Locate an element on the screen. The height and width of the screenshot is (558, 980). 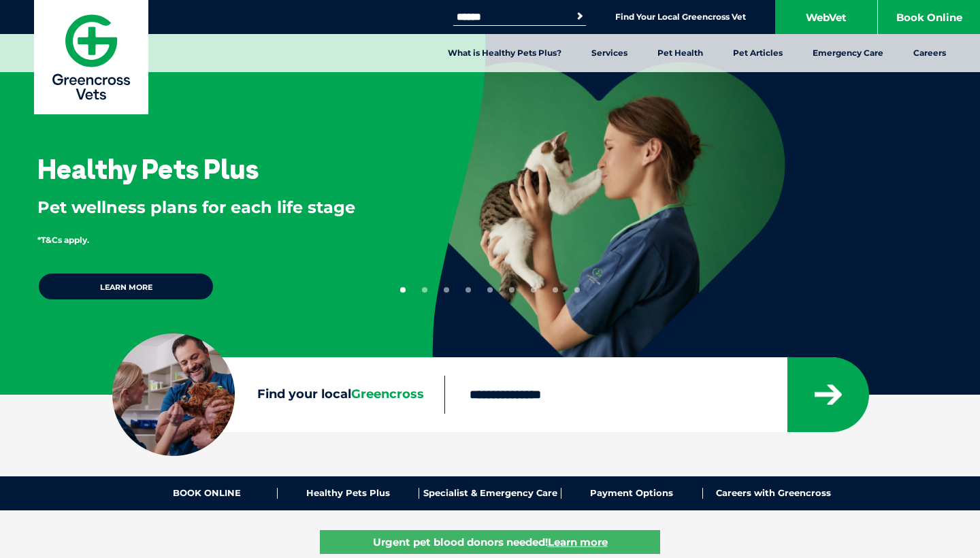
a: Urgent pet blood donors needed!Learn more is located at coordinates (490, 541).